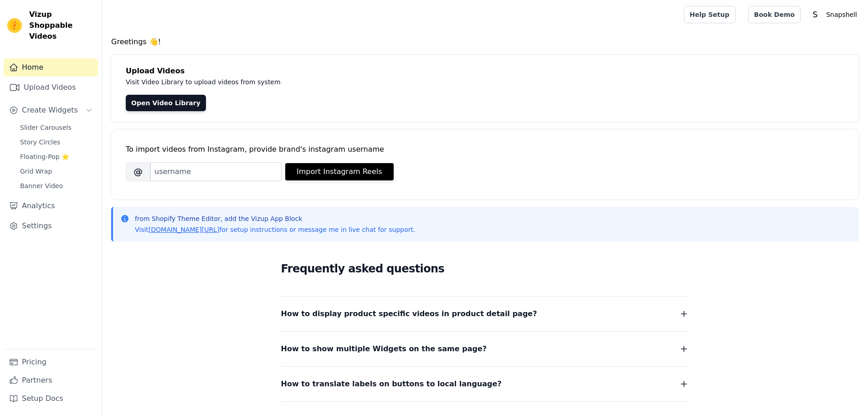  I want to click on button: S Snapshell, so click(834, 14).